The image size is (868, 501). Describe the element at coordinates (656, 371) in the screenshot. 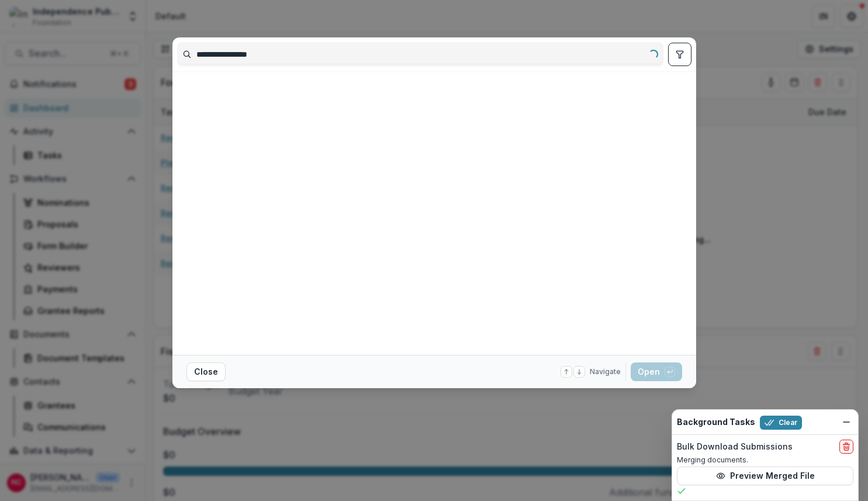

I see `button: Open` at that location.